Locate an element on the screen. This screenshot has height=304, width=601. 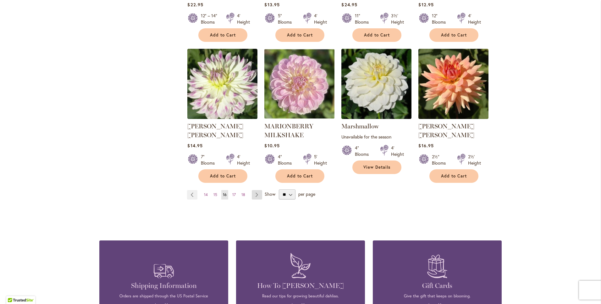
div: 11" Blooms is located at coordinates (364, 19).